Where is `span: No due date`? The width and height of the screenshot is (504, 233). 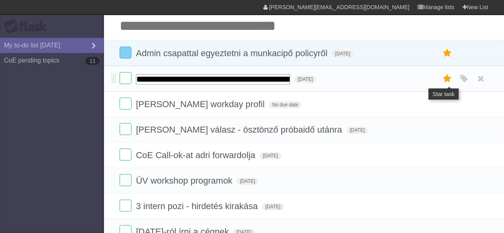 span: No due date is located at coordinates (285, 105).